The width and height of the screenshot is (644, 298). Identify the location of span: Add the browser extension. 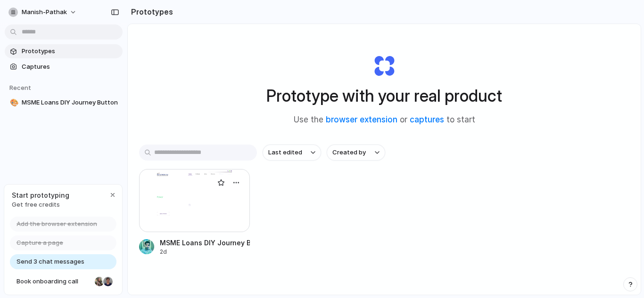
(57, 224).